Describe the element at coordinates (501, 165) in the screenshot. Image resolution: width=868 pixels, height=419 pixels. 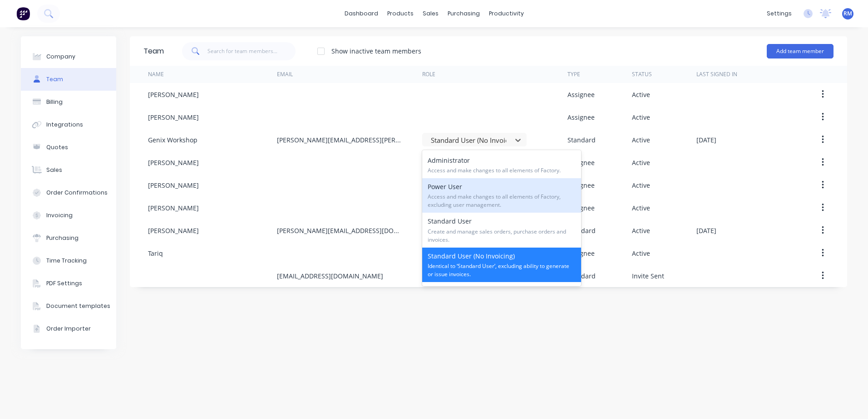
I see `div: Administrator` at that location.